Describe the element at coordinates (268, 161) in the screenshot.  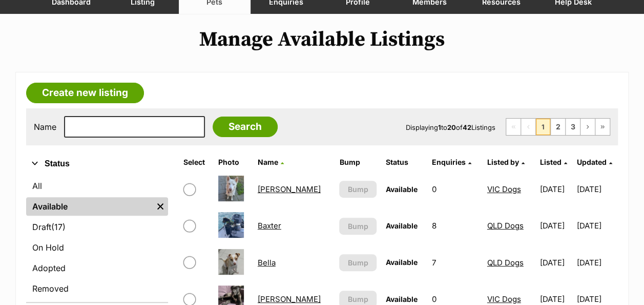
I see `span: Name` at that location.